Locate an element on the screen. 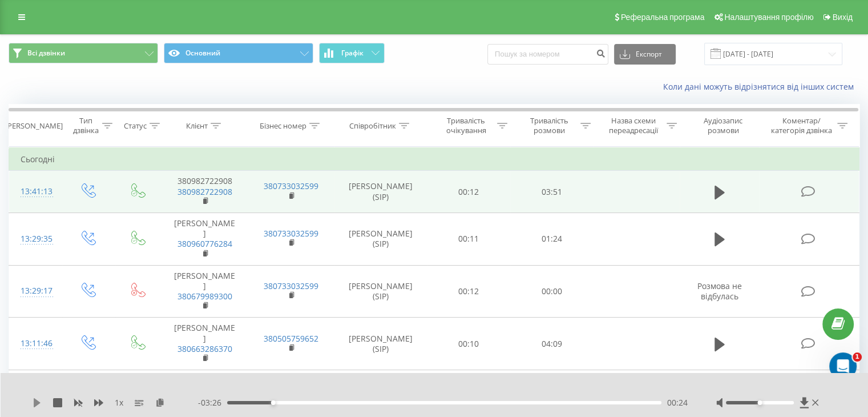  div: Бізнес номер is located at coordinates (283, 126).